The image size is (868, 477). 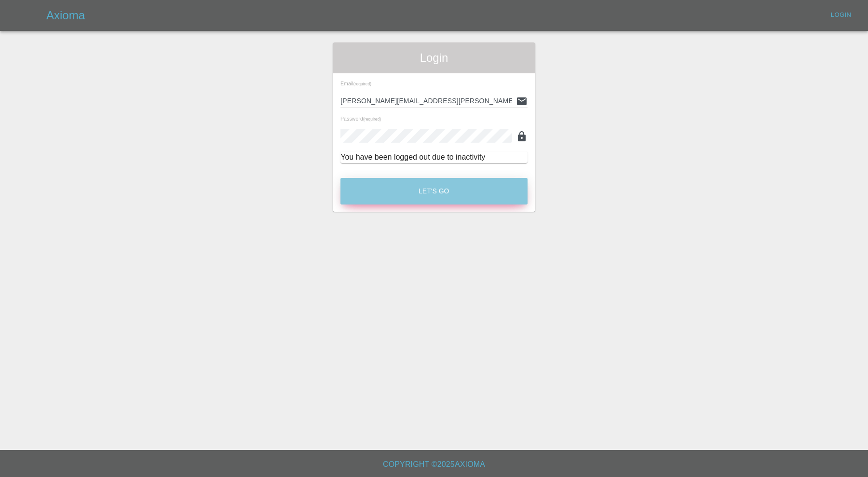 What do you see at coordinates (66, 15) in the screenshot?
I see `h5: Axioma` at bounding box center [66, 15].